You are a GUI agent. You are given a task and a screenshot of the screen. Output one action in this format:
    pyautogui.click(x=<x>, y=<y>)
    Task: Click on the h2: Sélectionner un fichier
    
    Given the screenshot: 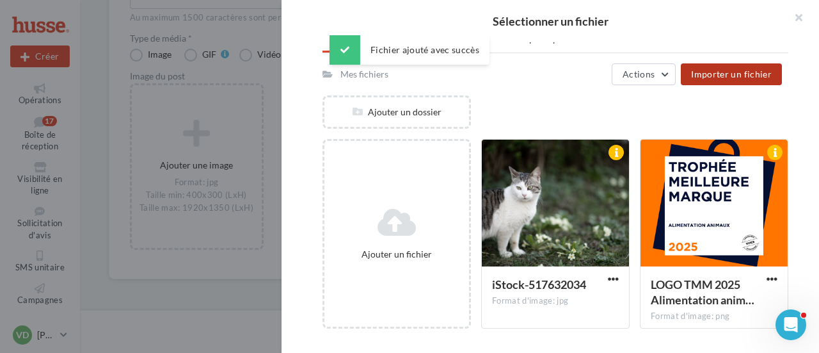 What is the action you would take?
    pyautogui.click(x=550, y=21)
    